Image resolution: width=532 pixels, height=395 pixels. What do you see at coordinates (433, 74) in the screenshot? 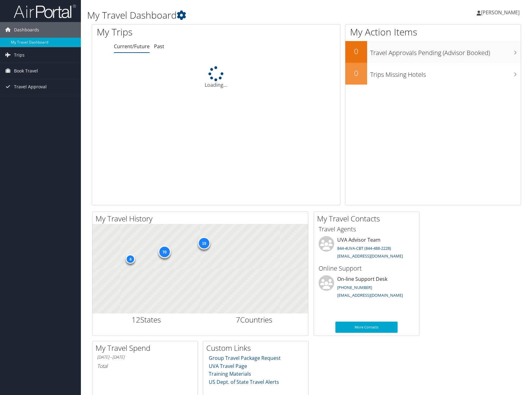
I see `a: 0Trips Missing Hotels` at bounding box center [433, 74].